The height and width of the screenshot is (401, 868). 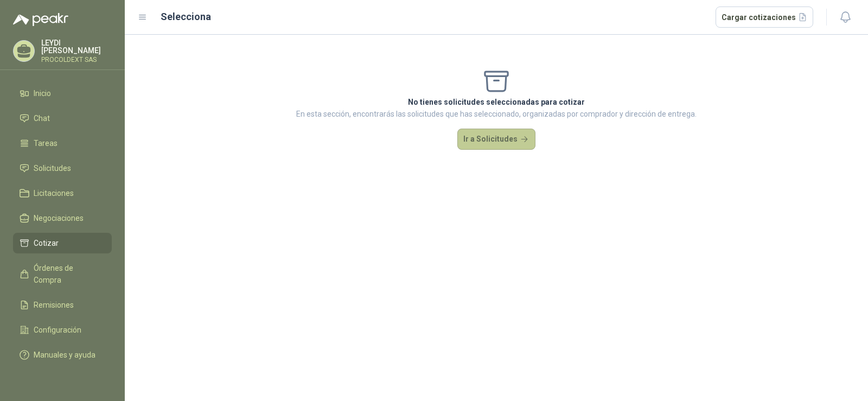 I want to click on a: Manuales y ayuda, so click(x=62, y=355).